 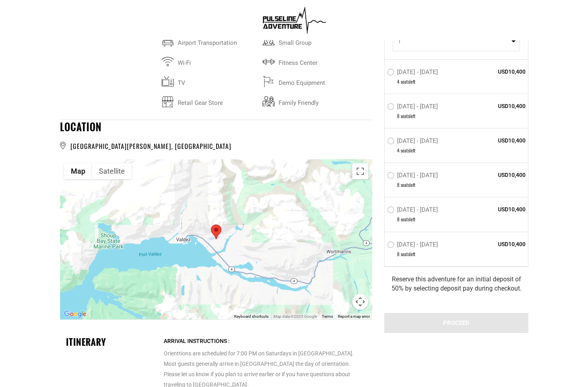 What do you see at coordinates (167, 61) in the screenshot?
I see `img: wifi.svg` at bounding box center [167, 61].